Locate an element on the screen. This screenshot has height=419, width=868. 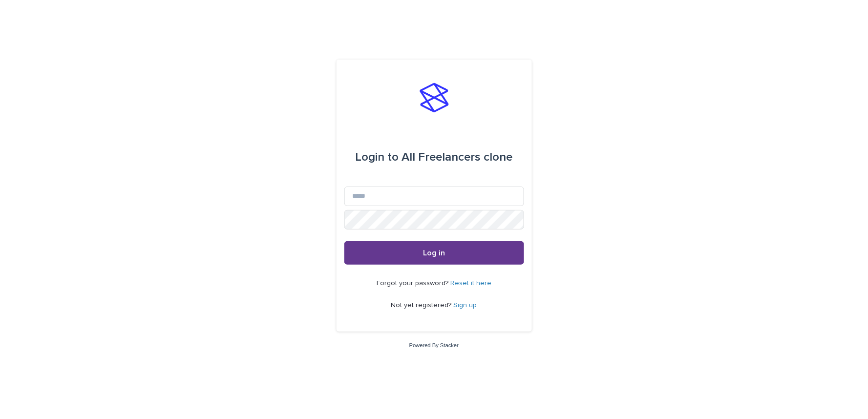
span: Not yet registered? is located at coordinates (422, 305).